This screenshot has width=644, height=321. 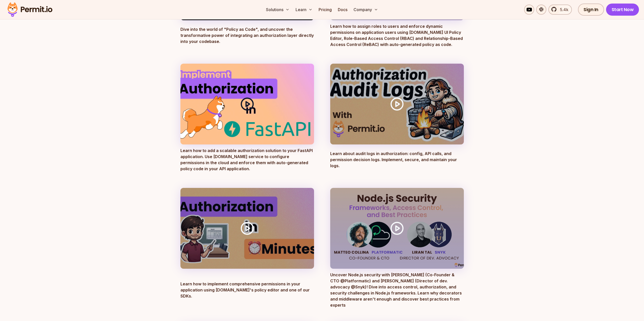 I want to click on p: Dive into the world of "Policy as Code", and uncover the transformative power of integrating an a..., so click(x=247, y=37).